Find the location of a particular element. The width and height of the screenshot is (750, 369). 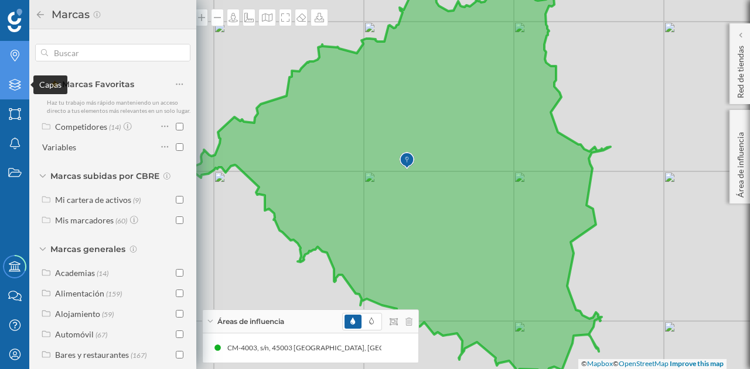

div: Academias is located at coordinates (75, 273).